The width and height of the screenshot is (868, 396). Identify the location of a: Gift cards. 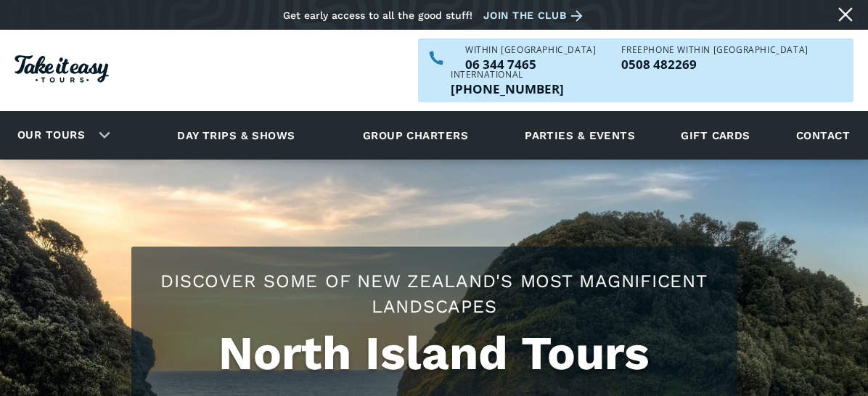
(715, 135).